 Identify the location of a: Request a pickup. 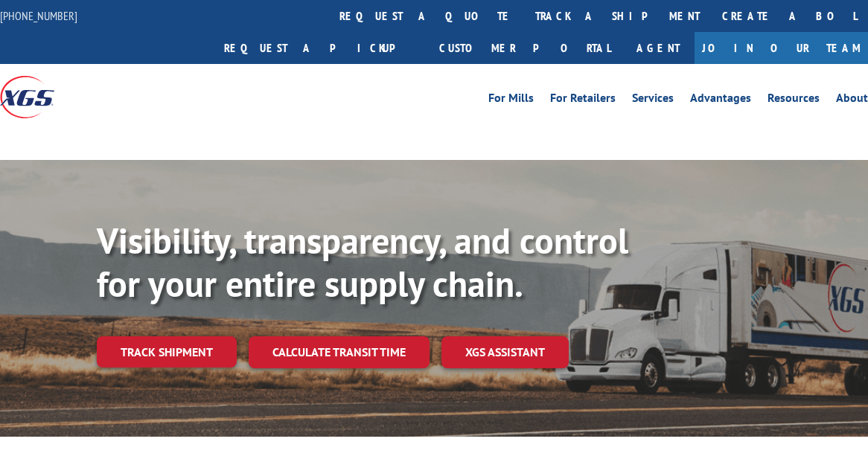
(320, 47).